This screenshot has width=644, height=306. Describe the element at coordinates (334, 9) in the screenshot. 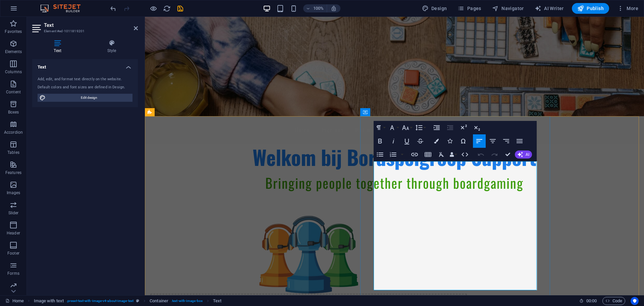

I see `i: On resize automatically adjust zoom level to fit chosen device.` at that location.